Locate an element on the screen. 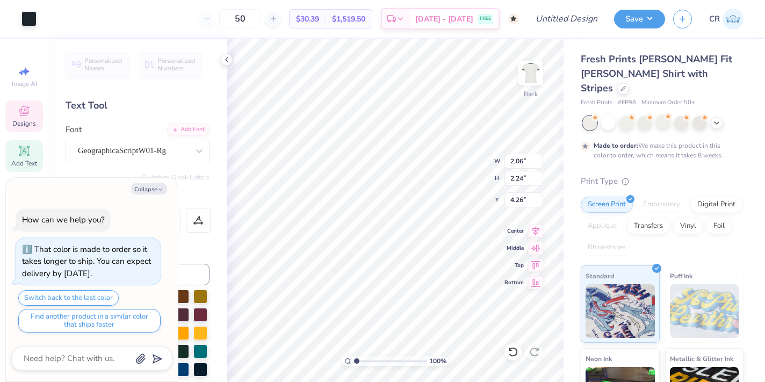 This screenshot has height=382, width=765. div: Screen Print is located at coordinates (606, 205).